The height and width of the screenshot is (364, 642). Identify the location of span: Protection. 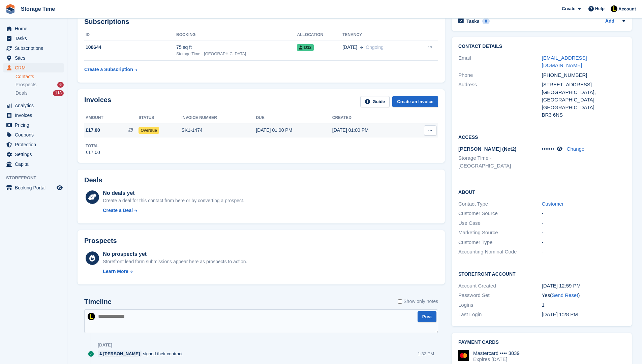
(35, 144).